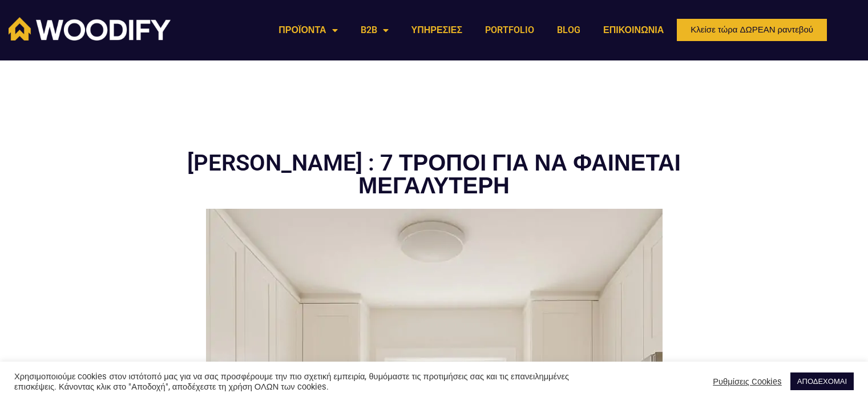 This screenshot has width=868, height=401. I want to click on a: BLOG, so click(568, 30).